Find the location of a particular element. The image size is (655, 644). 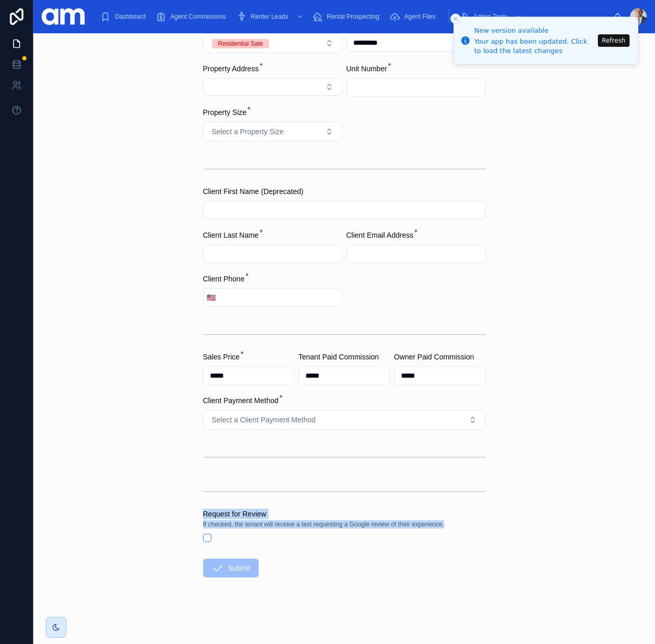

button: Refresh is located at coordinates (614, 41).